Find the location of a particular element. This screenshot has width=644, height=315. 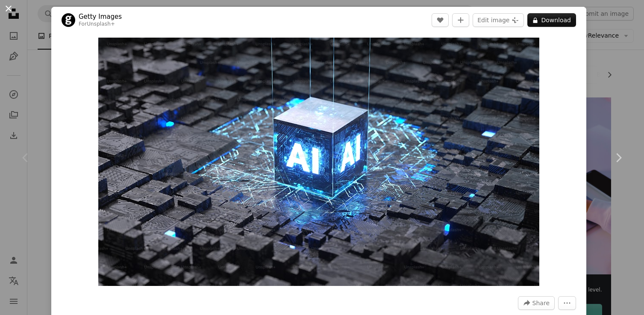

button: More Actions is located at coordinates (568, 303).